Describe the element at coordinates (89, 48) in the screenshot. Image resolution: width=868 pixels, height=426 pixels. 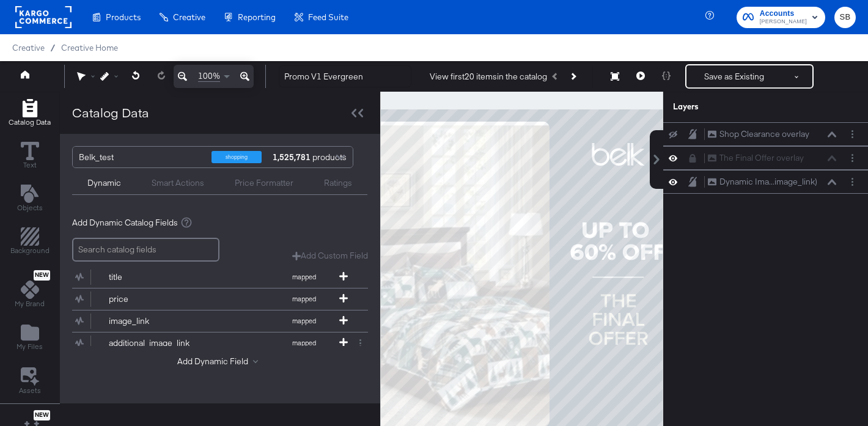
I see `a: Creative Home` at that location.